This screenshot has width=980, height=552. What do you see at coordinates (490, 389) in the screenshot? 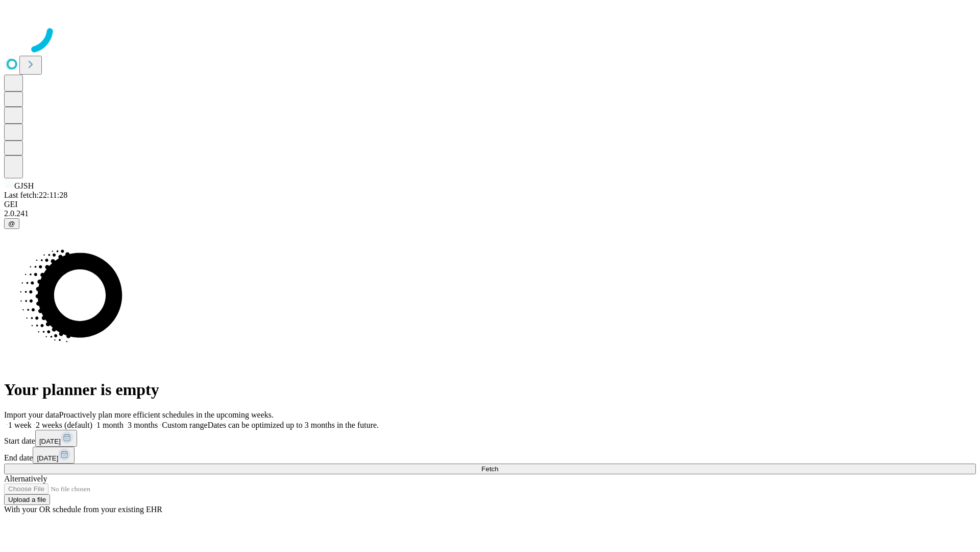
I see `h1: Your planner is empty` at bounding box center [490, 389].